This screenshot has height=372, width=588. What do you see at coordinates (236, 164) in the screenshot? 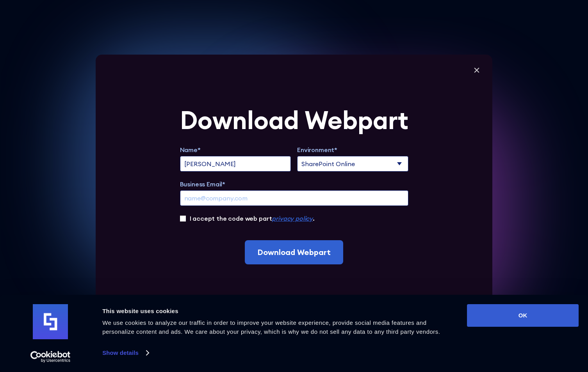
I see `input: full name` at bounding box center [236, 164].